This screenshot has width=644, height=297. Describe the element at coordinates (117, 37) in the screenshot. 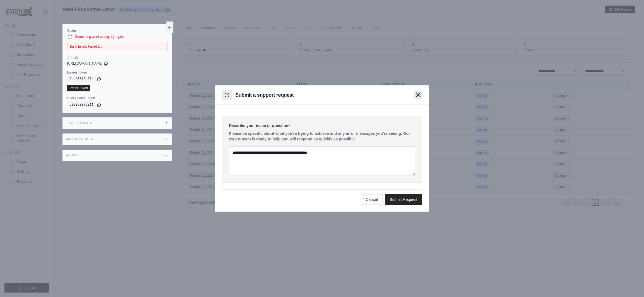

I see `div: Something went wrong, try again.` at that location.